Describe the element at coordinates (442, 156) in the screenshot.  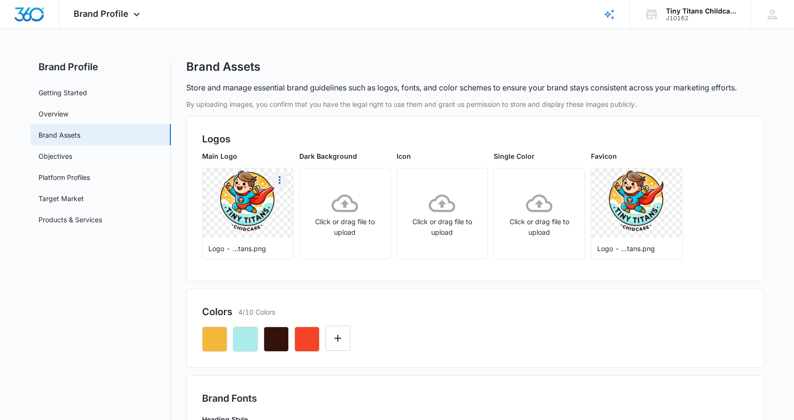
I see `p: Icon` at that location.